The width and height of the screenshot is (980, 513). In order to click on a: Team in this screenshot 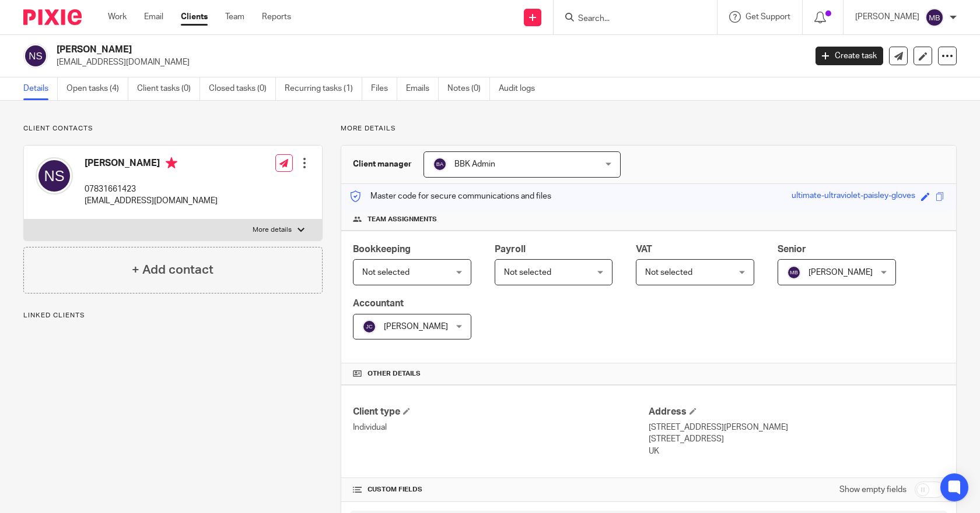, I will do `click(235, 17)`.